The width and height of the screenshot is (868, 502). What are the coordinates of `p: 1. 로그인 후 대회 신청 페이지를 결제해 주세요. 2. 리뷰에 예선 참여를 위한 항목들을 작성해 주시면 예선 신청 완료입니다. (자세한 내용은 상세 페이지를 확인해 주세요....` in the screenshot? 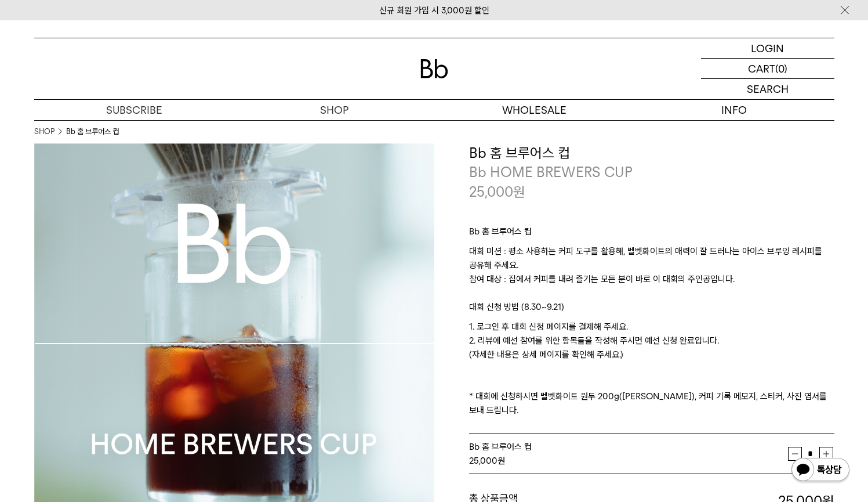 It's located at (652, 368).